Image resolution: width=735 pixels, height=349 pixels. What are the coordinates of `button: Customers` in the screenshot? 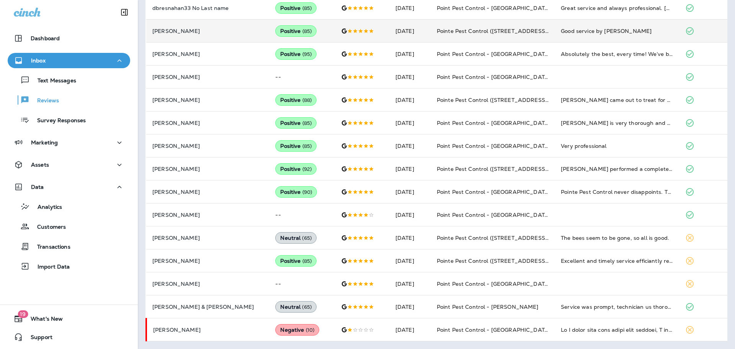 It's located at (69, 226).